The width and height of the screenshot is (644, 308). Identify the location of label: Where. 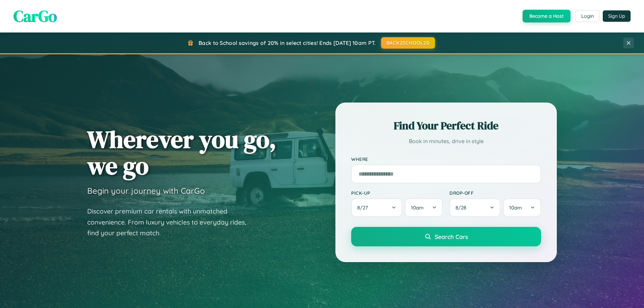
(446, 159).